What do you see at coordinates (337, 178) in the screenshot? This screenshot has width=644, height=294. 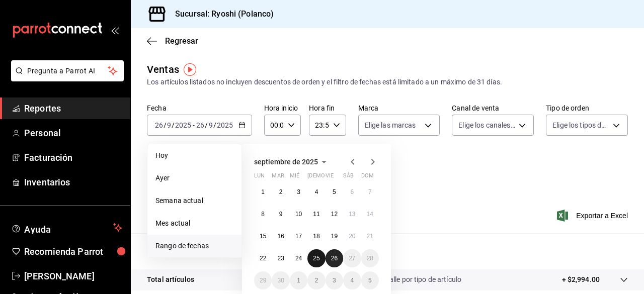 I see `abbr: jueves` at bounding box center [337, 178].